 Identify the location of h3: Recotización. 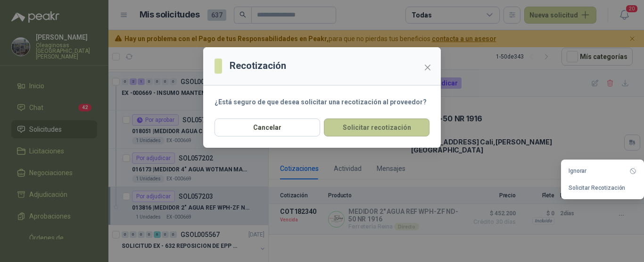
(258, 66).